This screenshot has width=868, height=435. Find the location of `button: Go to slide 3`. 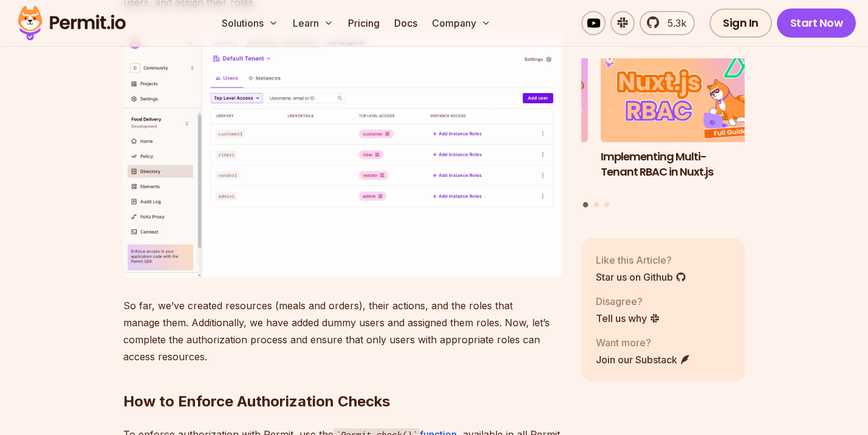

button: Go to slide 3 is located at coordinates (607, 205).